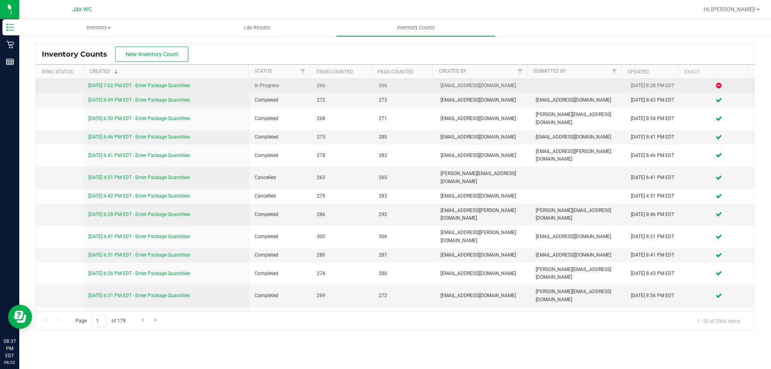  What do you see at coordinates (257, 28) in the screenshot?
I see `a: Lab Results` at bounding box center [257, 28].